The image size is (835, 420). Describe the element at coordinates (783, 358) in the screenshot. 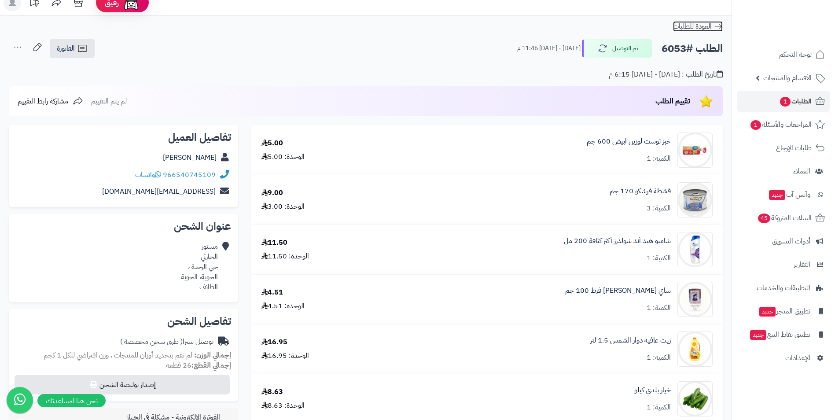

I see `a: الإعدادات` at that location.